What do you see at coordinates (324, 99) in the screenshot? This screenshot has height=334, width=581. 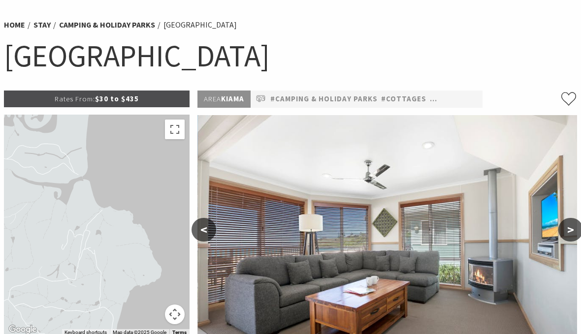 I see `a: #Camping & Holiday Parks` at bounding box center [324, 99].